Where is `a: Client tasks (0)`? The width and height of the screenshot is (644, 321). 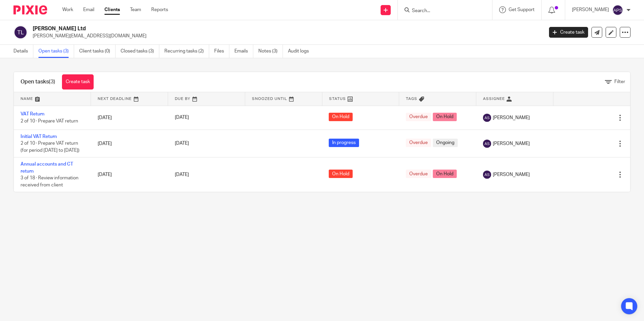
a: Client tasks (0) is located at coordinates (97, 51).